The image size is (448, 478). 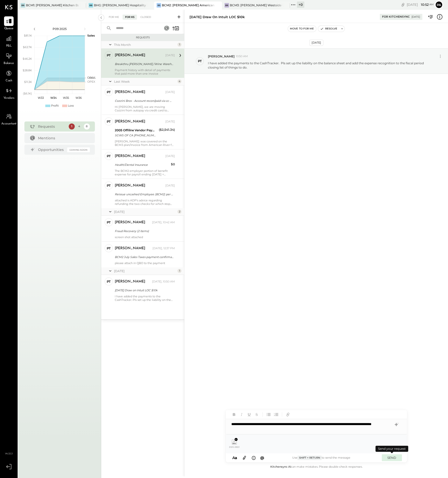 What do you see at coordinates (236, 458) in the screenshot?
I see `span: a` at bounding box center [236, 458].